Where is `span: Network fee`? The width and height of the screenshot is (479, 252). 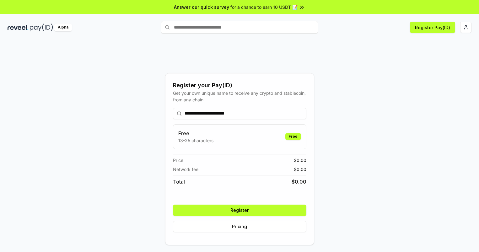
span: Network fee is located at coordinates (186, 169).